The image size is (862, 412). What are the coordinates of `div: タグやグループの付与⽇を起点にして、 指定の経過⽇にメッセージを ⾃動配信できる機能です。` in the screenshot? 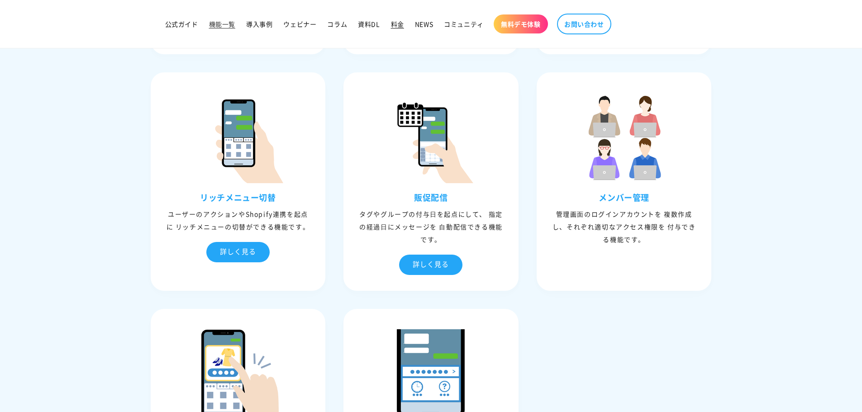 It's located at (431, 227).